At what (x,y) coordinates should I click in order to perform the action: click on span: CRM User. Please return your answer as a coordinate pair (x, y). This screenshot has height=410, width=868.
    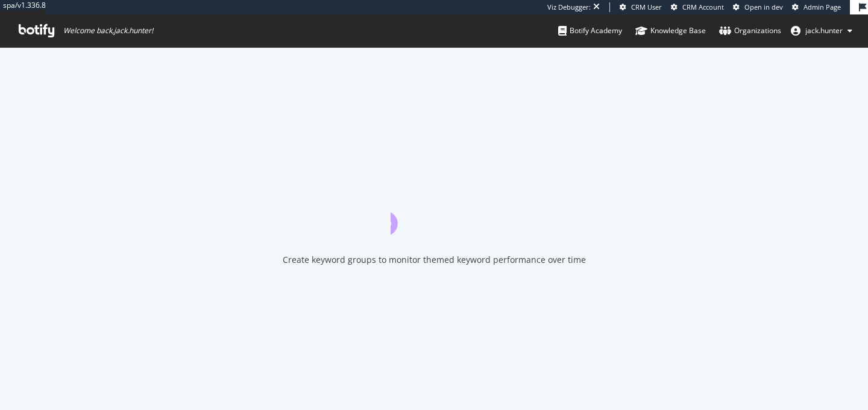
    Looking at the image, I should click on (647, 7).